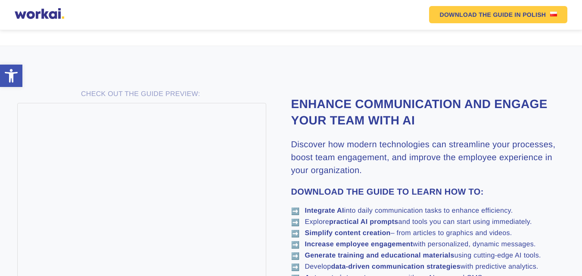  Describe the element at coordinates (379, 255) in the screenshot. I see `strong: Generate training and educational materials` at that location.